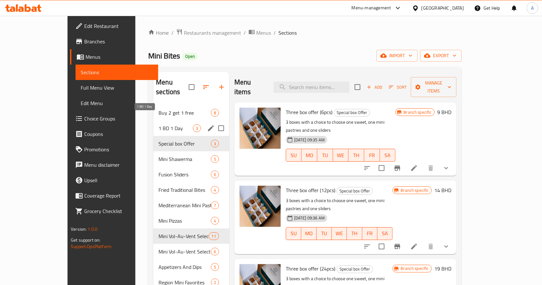 The width and height of the screenshot is (542, 285). What do you see at coordinates (191, 267) in the screenshot?
I see `div: Appetizers And Dips5` at bounding box center [191, 267].